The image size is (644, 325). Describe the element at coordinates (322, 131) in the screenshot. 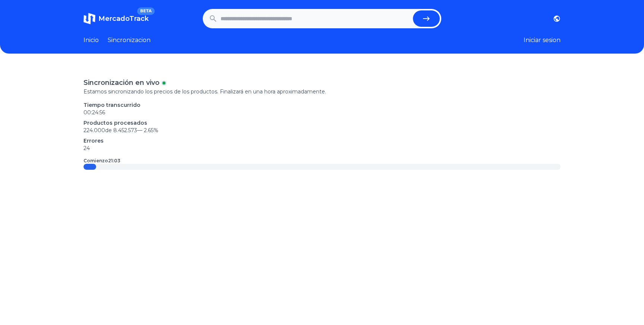

I see `p: 224.000 de 8.452.573 —` at that location.